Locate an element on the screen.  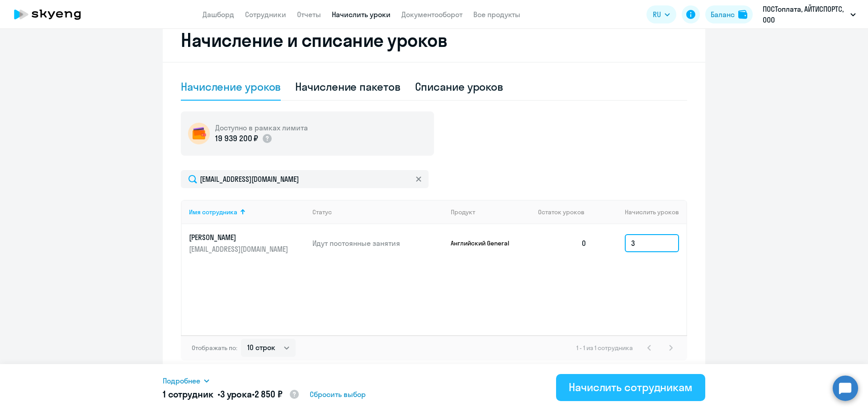
button: Начислить сотрудникам is located at coordinates (631, 388).